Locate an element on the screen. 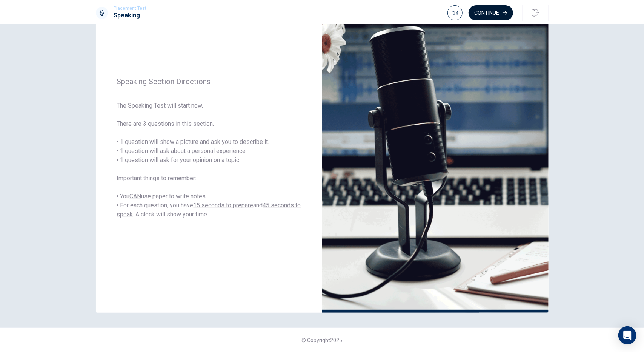  span: Placement Test is located at coordinates (130, 8).